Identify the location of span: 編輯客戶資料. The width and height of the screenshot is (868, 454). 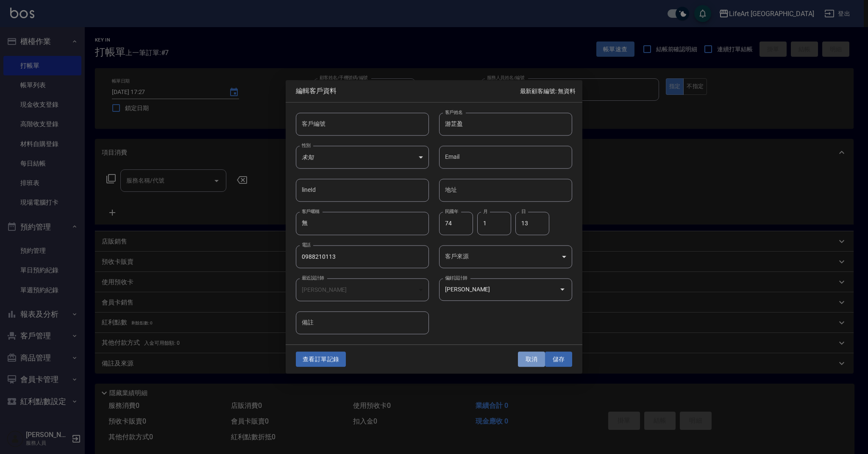
(408, 91).